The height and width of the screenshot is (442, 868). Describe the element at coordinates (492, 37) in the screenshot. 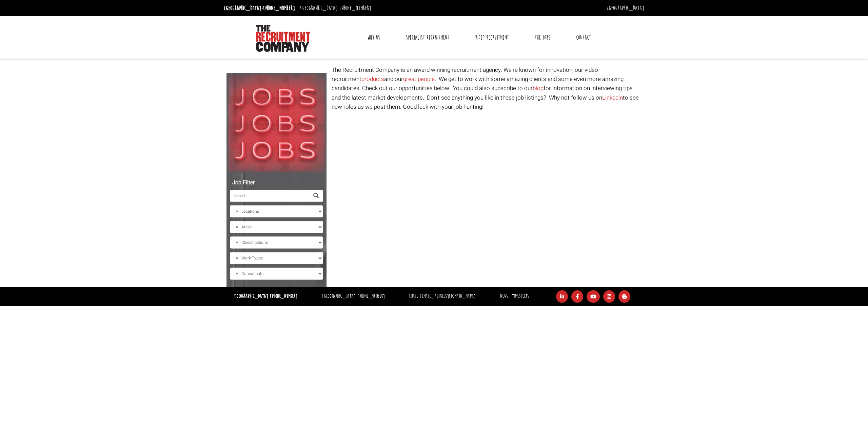

I see `a: Video Recruitment` at that location.